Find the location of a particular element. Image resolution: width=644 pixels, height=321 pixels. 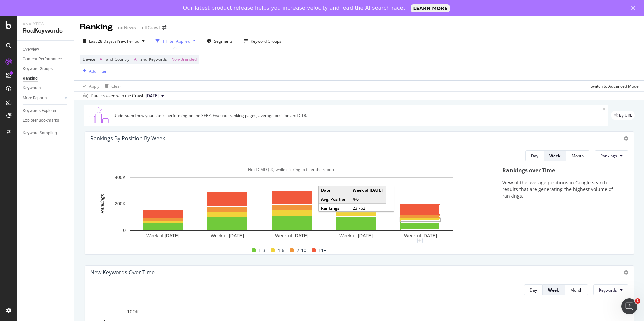

button: Clear is located at coordinates (112, 86).